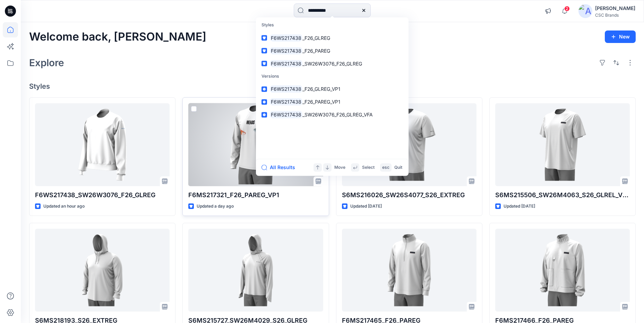 The width and height of the screenshot is (644, 323). What do you see at coordinates (409, 270) in the screenshot?
I see `a: F6MS217465_F26_PAREG` at bounding box center [409, 270].